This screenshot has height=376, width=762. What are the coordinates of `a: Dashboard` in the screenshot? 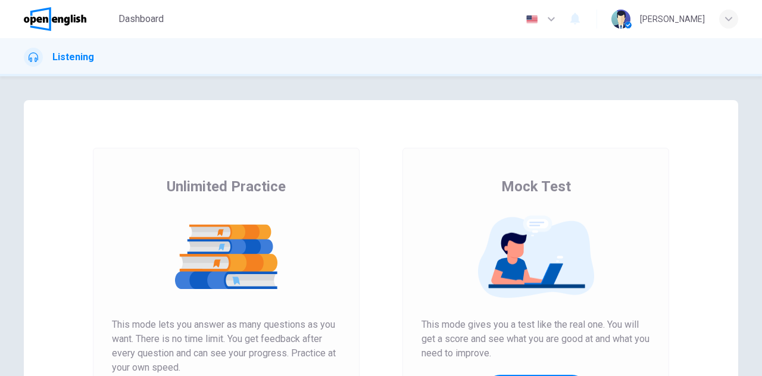 It's located at (141, 19).